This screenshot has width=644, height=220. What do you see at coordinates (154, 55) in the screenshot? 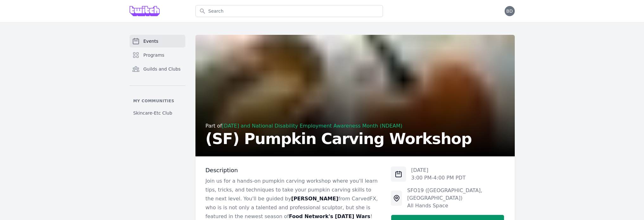
I see `span: Programs` at bounding box center [154, 55].